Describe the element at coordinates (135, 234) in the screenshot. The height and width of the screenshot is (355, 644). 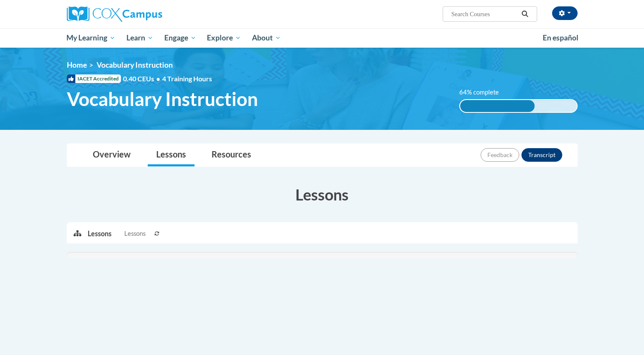
I see `span: Lessons` at that location.